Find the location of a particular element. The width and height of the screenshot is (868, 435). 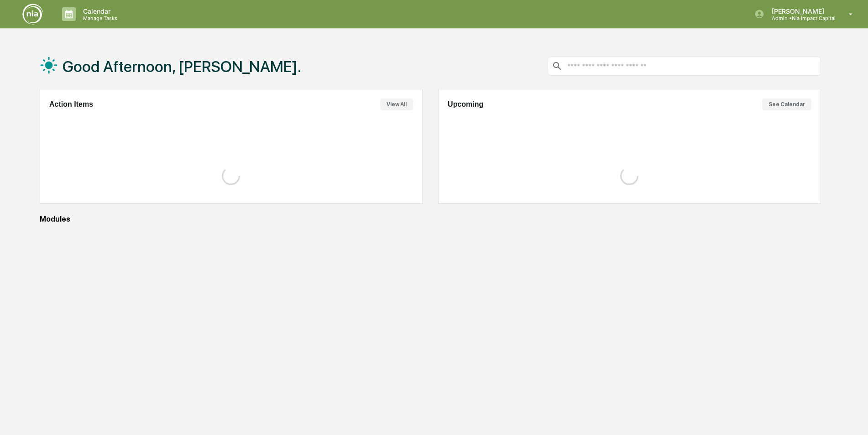

a: View All is located at coordinates (397, 104).